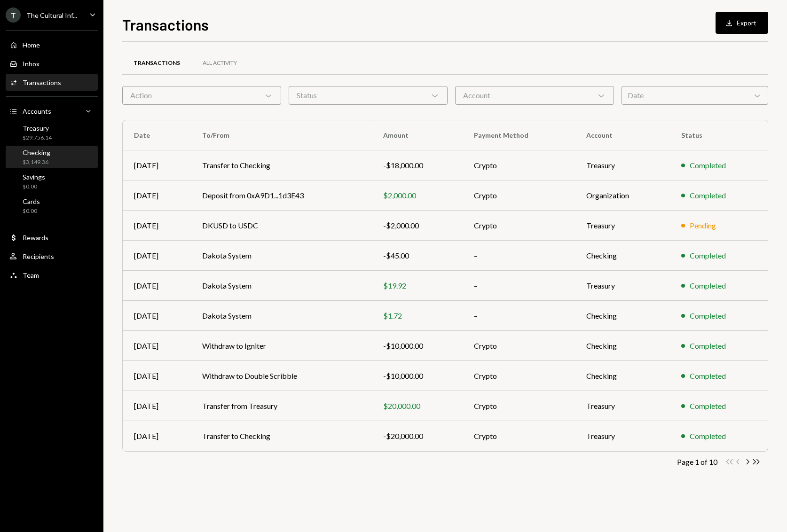 This screenshot has width=787, height=532. Describe the element at coordinates (38, 138) in the screenshot. I see `div: $29,756.14` at that location.